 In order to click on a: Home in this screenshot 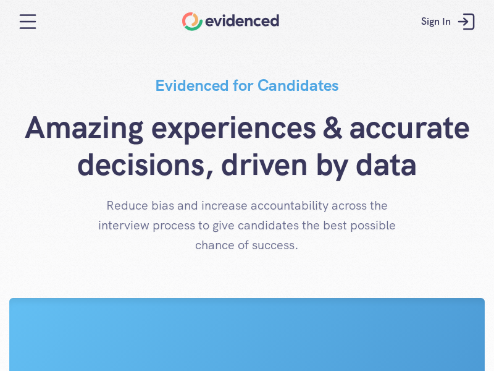, I will do `click(231, 22)`.